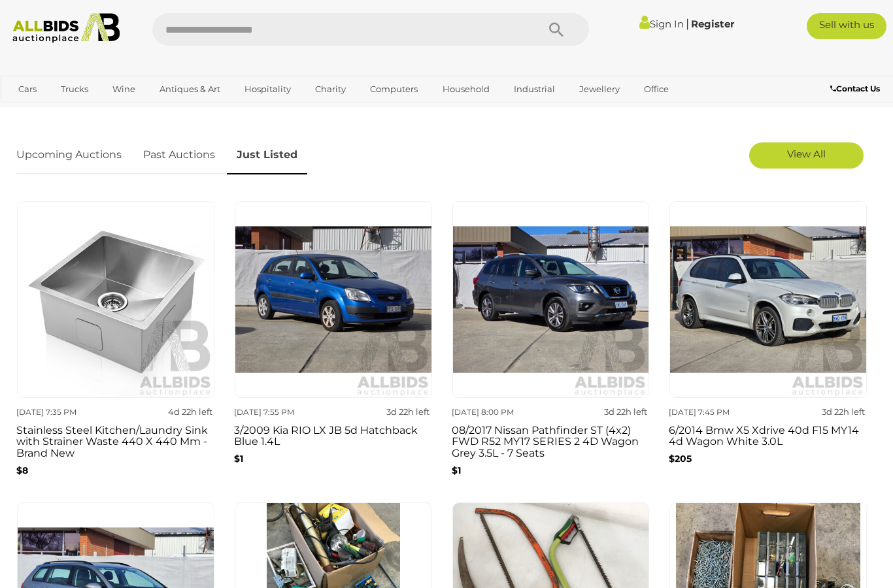  What do you see at coordinates (846, 26) in the screenshot?
I see `a: Sell with us` at bounding box center [846, 26].